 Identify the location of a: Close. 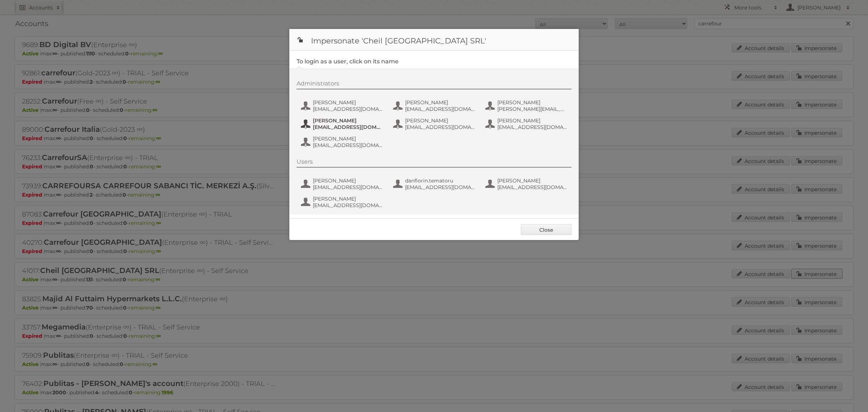
(546, 230).